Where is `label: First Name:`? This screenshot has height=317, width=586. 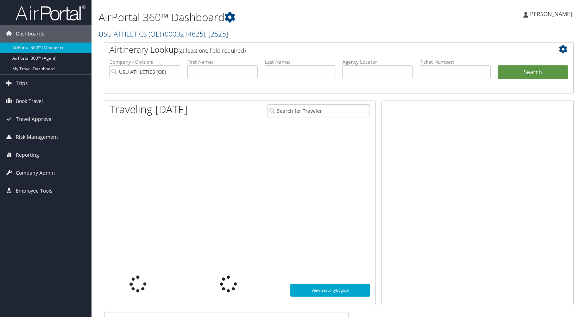
label: First Name: is located at coordinates (222, 62).